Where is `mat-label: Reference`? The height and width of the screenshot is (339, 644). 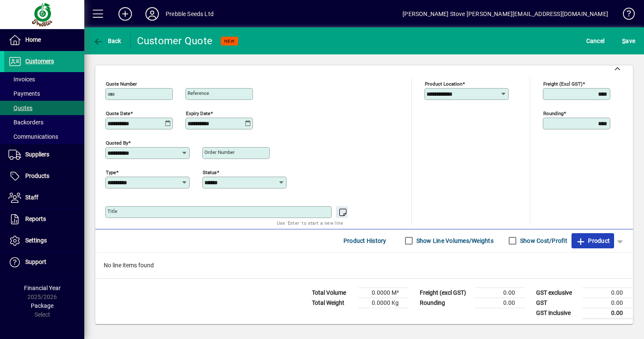
mat-label: Reference is located at coordinates (198, 93).